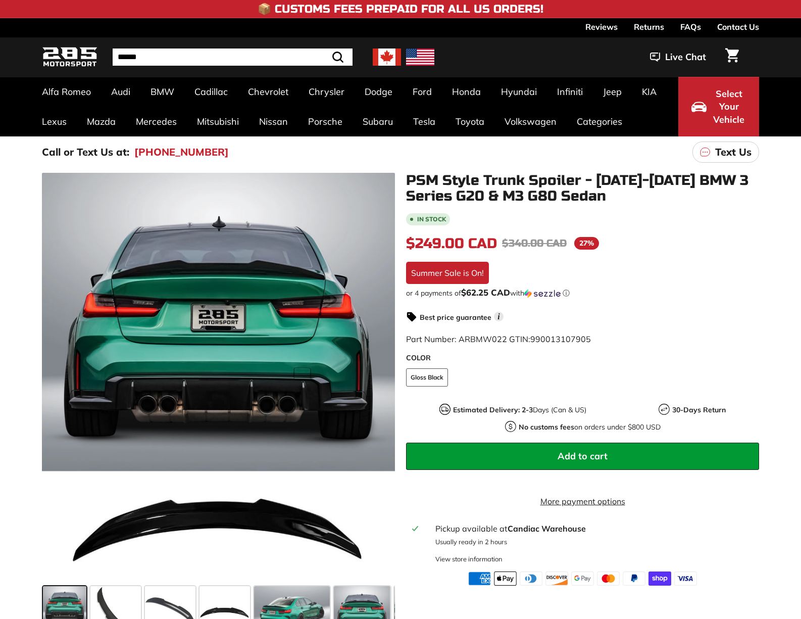  I want to click on a: Toyota, so click(470, 121).